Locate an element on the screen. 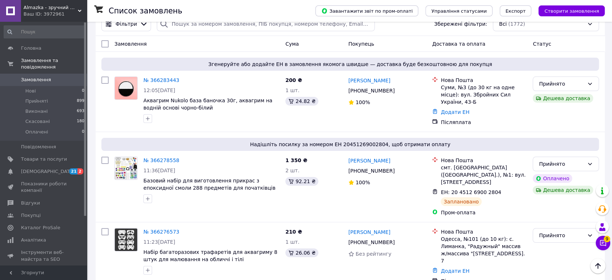 This screenshot has width=612, height=280. button: Створити замовлення is located at coordinates (572, 11).